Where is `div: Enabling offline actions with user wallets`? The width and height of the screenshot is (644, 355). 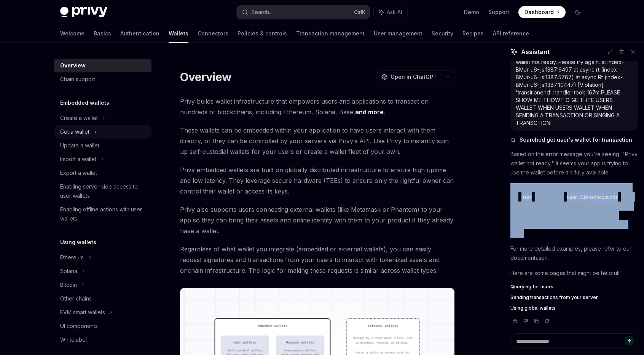 div: Enabling offline actions with user wallets is located at coordinates (103, 214).